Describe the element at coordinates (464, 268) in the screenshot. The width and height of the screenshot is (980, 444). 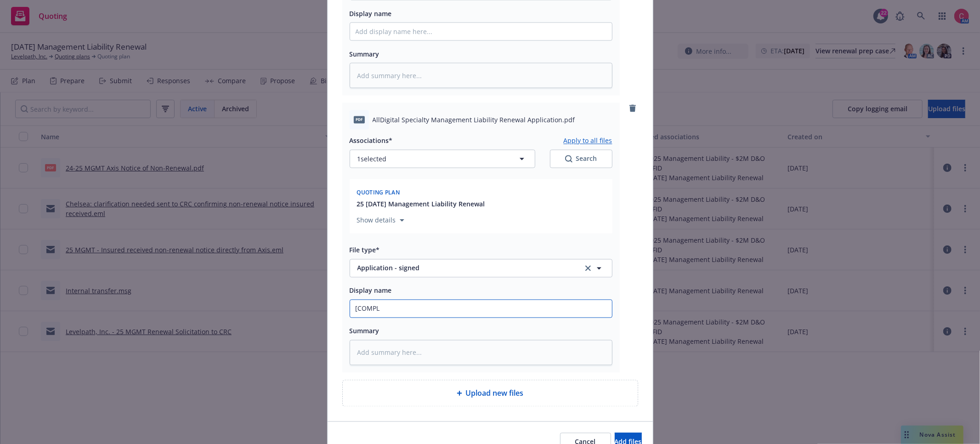
I see `span: Application - signed` at that location.